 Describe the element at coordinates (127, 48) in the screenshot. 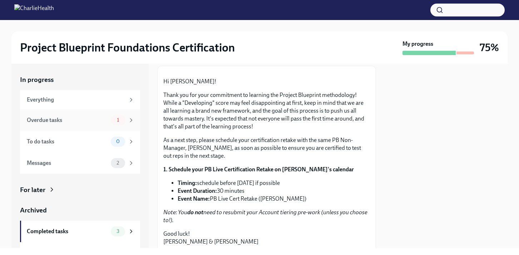

I see `h2: Project Blueprint Foundations Certification` at that location.